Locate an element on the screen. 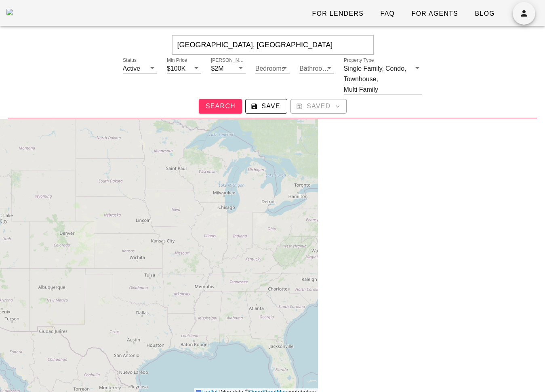 Image resolution: width=545 pixels, height=392 pixels. div: Bedrooms is located at coordinates (272, 68).